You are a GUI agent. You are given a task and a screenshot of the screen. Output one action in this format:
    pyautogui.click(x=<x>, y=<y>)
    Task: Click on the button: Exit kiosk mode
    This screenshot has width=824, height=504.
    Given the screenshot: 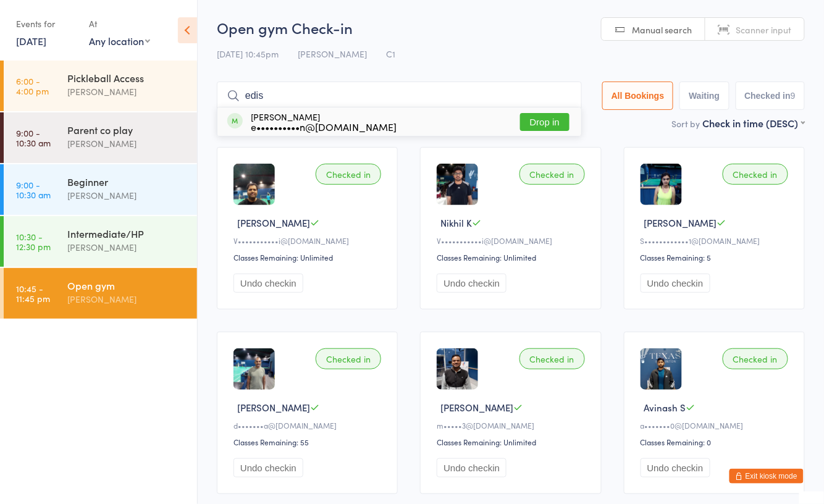 What is the action you would take?
    pyautogui.click(x=767, y=476)
    